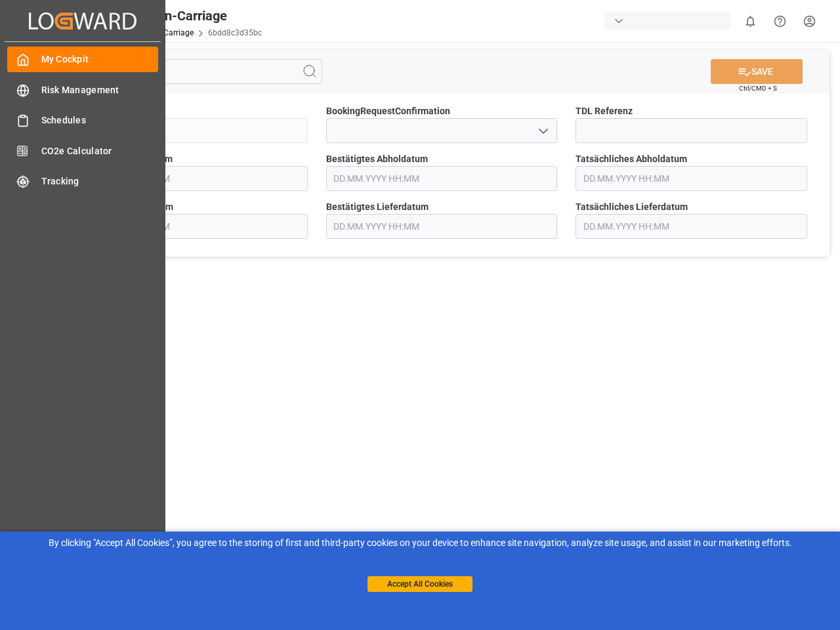  What do you see at coordinates (83, 181) in the screenshot?
I see `a: Tracking` at bounding box center [83, 181].